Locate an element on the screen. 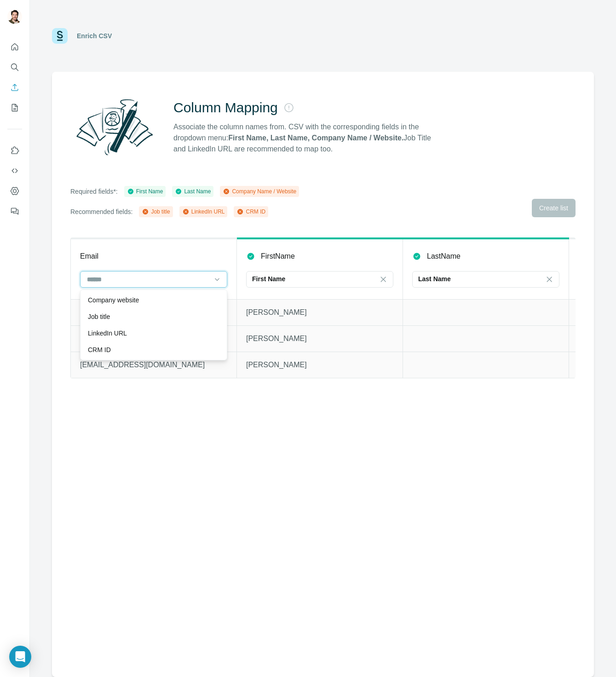 Image resolution: width=616 pixels, height=677 pixels. div: Enrich CSV is located at coordinates (94, 36).